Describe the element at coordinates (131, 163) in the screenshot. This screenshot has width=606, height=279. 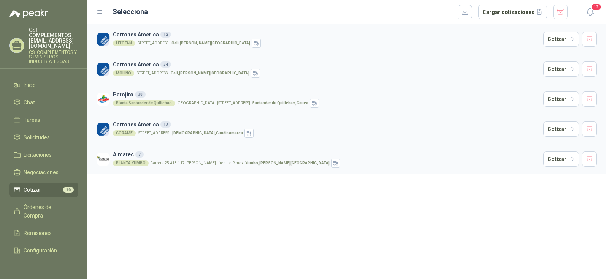
I see `div: PLANTA YUMBO` at that location.